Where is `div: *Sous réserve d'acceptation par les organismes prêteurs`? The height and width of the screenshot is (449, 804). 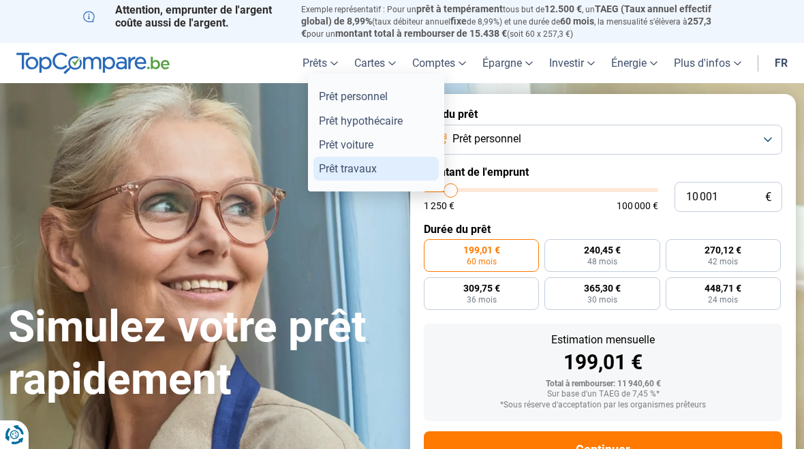
div: *Sous réserve d'acceptation par les organismes prêteurs is located at coordinates (603, 405).